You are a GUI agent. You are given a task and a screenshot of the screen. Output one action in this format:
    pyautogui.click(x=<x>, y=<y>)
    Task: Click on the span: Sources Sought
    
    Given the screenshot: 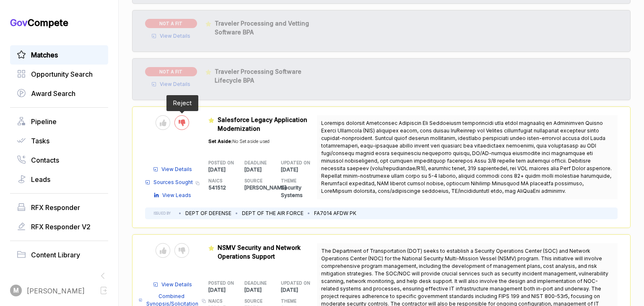 What is the action you would take?
    pyautogui.click(x=173, y=183)
    